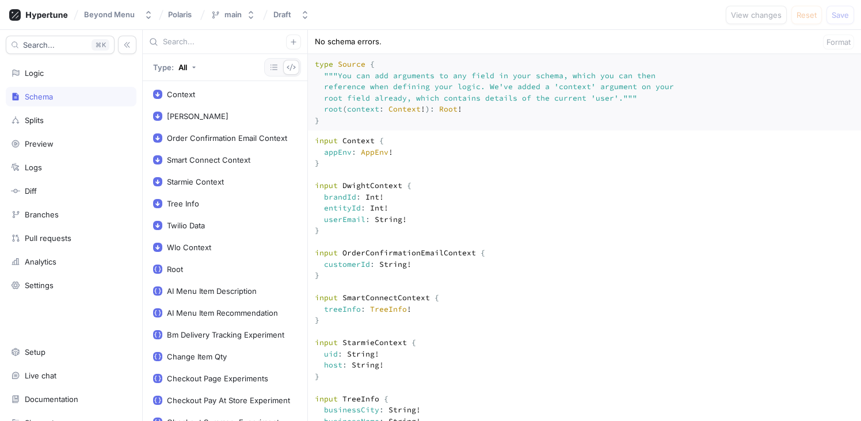 This screenshot has height=421, width=861. What do you see at coordinates (182, 67) in the screenshot?
I see `div: All` at bounding box center [182, 67].